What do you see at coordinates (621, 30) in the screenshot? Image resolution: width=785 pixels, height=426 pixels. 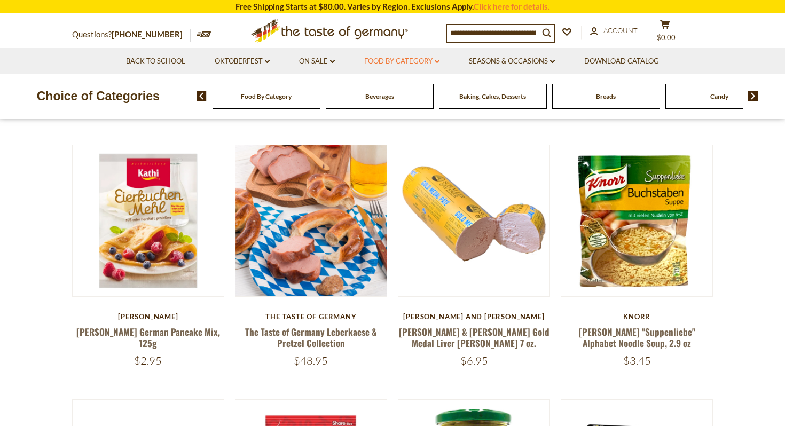 I see `span: Account` at bounding box center [621, 30].